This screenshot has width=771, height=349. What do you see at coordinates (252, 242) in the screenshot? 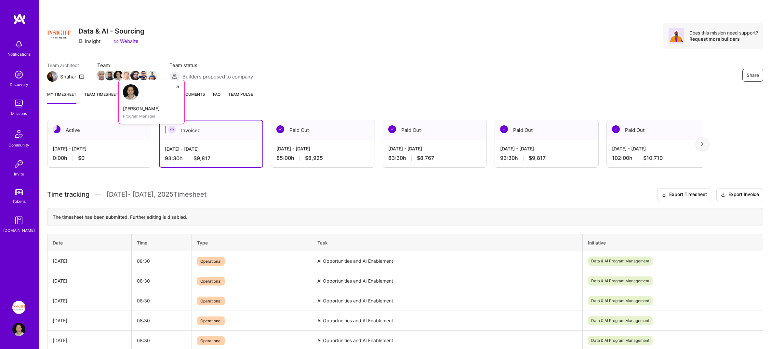
I see `th: Type` at bounding box center [252, 242].